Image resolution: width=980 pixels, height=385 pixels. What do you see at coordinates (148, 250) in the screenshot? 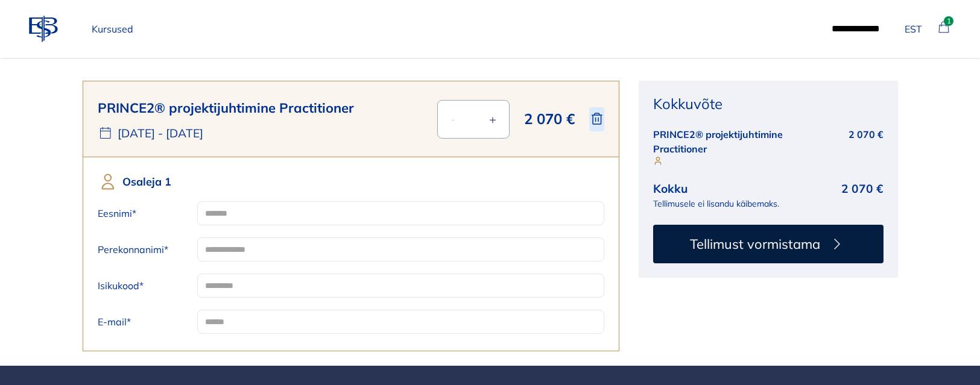
I see `label: Perekonnanimi` at bounding box center [148, 250].